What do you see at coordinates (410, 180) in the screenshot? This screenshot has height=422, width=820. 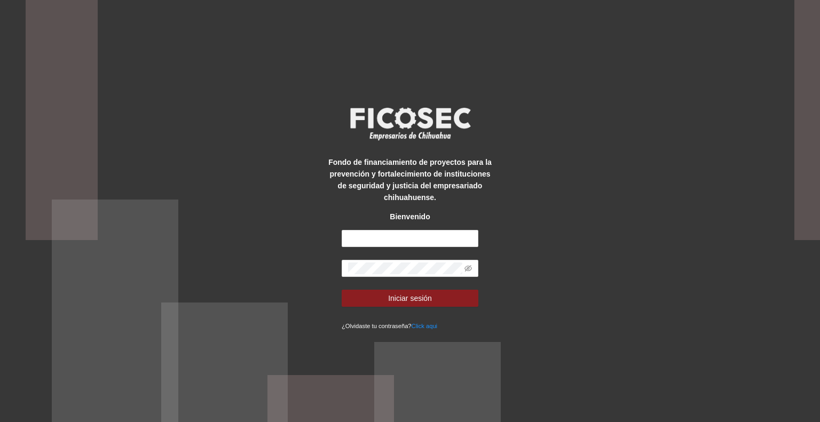 I see `strong: Fondo de financiamiento de proyectos para la prevención y fortalecimiento de instituciones de seg...` at bounding box center [410, 180].